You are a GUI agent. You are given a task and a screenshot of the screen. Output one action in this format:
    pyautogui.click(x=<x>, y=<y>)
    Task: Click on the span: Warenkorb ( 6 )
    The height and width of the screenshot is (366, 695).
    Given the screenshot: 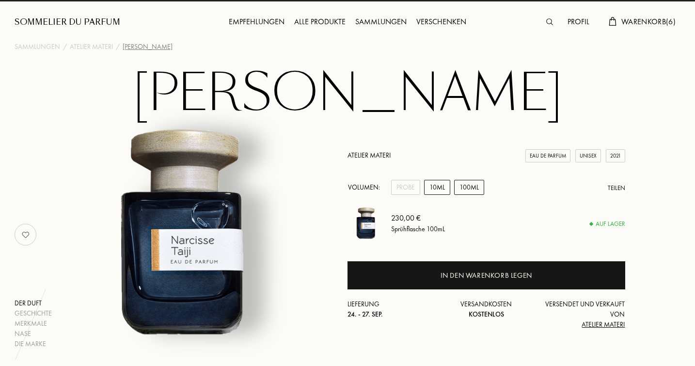 What is the action you would take?
    pyautogui.click(x=649, y=21)
    